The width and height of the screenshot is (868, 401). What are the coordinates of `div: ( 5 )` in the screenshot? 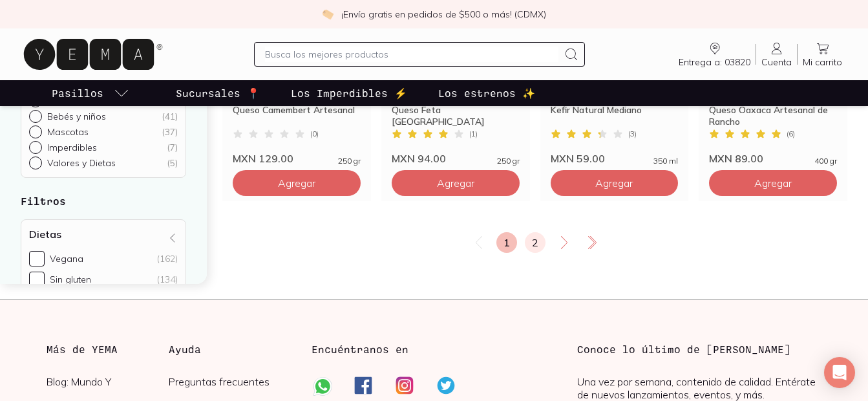 It's located at (172, 163).